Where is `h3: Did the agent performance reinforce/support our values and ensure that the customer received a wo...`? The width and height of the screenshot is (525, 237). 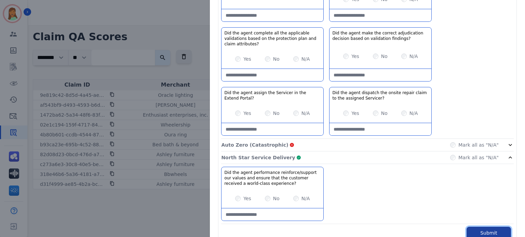 h3: Did the agent performance reinforce/support our values and ensure that the customer received a wo... is located at coordinates (272, 178).